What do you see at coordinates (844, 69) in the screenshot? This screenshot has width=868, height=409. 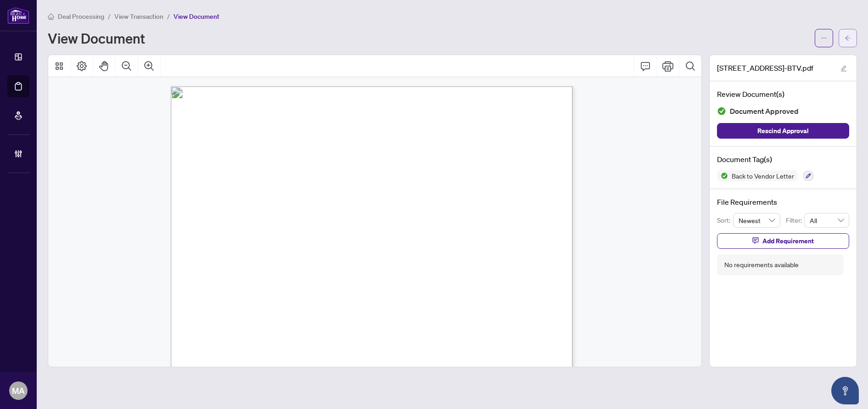 I see `span: edit` at bounding box center [844, 69].